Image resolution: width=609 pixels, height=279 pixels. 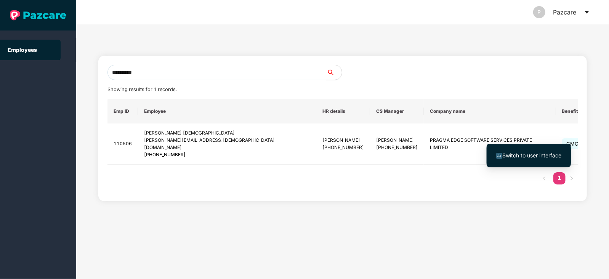 What do you see at coordinates (499, 156) in the screenshot?
I see `img: svg+xml;base64,PHN2ZyB4bWxucz0iaHR0cDovL3d3dy53My5vcmcvMjAwMC9zdmciIHdpZHRoPSIxNiIgaGVpZ2h0PSIxNi...` at bounding box center [499, 156].